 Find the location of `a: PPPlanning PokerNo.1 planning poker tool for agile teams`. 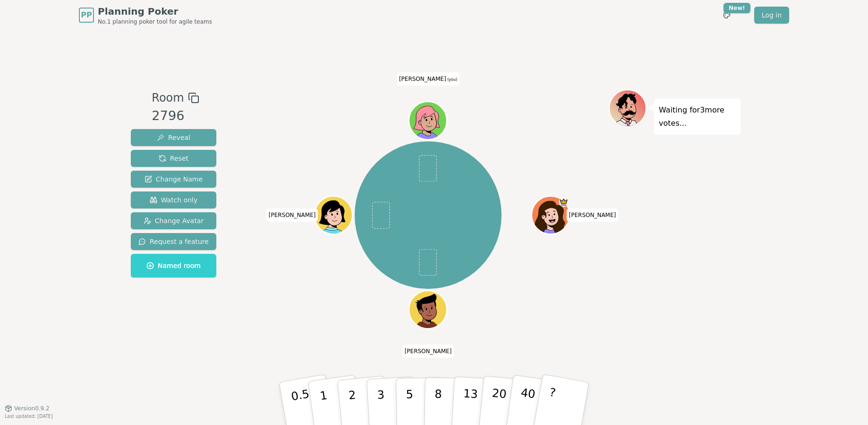

a: PPPlanning PokerNo.1 planning poker tool for agile teams is located at coordinates (145, 15).